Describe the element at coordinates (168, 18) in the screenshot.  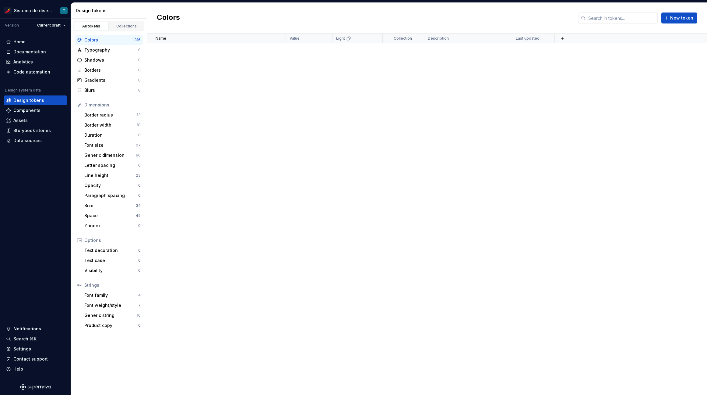
I see `h2: Colors` at that location.